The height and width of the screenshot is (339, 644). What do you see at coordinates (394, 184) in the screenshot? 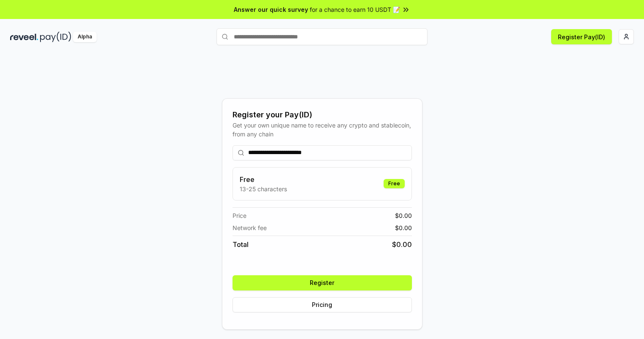
I see `div: Free` at bounding box center [394, 184].